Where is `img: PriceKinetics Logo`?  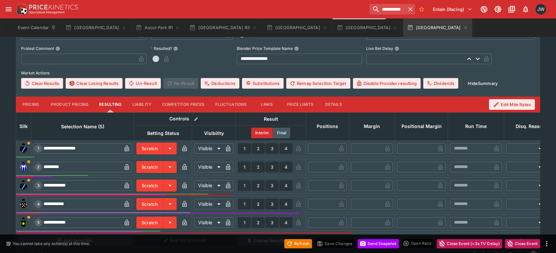
img: PriceKinetics Logo is located at coordinates (21, 9).